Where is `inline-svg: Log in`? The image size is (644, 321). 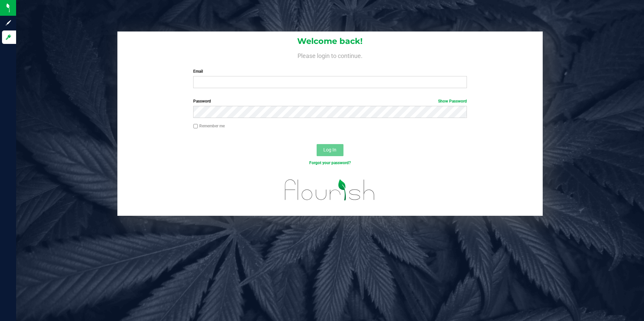 inline-svg: Log in is located at coordinates (8, 37).